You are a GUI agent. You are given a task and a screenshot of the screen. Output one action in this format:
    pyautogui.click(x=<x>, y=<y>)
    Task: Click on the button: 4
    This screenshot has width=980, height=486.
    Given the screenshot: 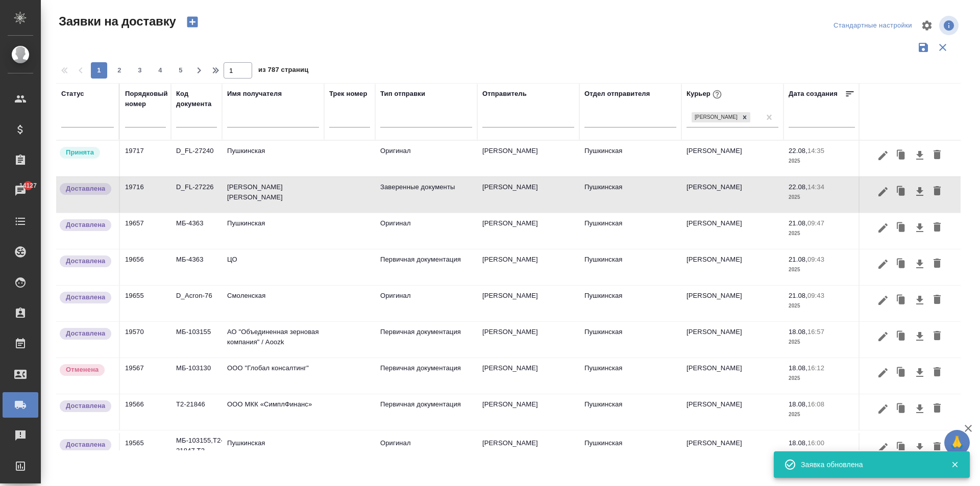 What is the action you would take?
    pyautogui.click(x=160, y=71)
    